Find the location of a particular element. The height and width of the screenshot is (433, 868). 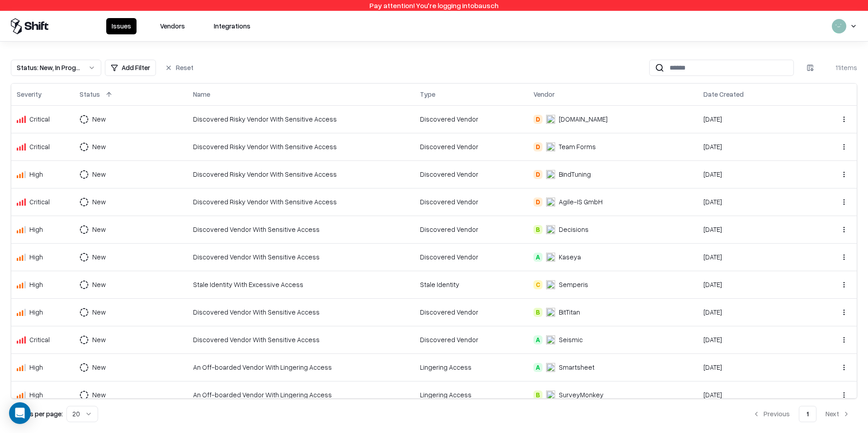

div: Decisions is located at coordinates (573, 229).